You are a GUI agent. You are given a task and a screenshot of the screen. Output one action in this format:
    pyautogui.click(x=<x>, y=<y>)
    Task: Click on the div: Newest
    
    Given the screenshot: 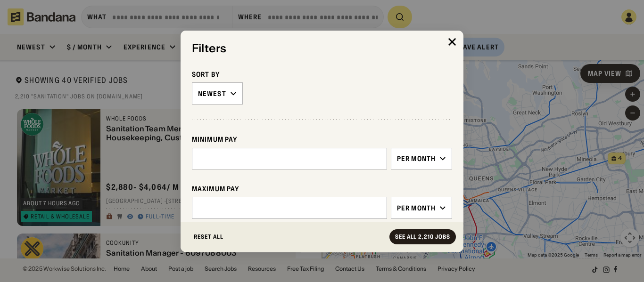 What is the action you would take?
    pyautogui.click(x=212, y=93)
    